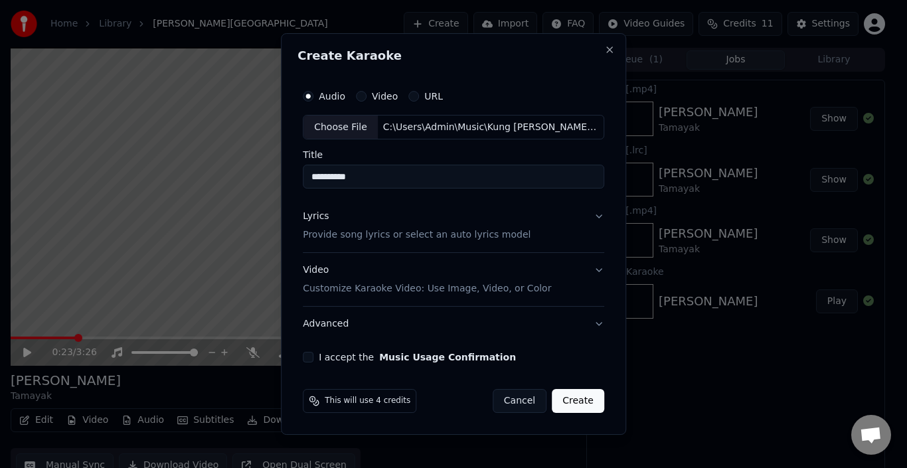 This screenshot has height=468, width=907. What do you see at coordinates (427, 280) in the screenshot?
I see `div: Video` at bounding box center [427, 280].